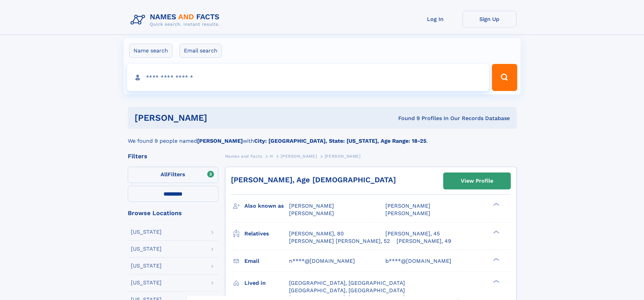  Describe the element at coordinates (177, 20) in the screenshot. I see `img: Logo Names and Facts` at that location.